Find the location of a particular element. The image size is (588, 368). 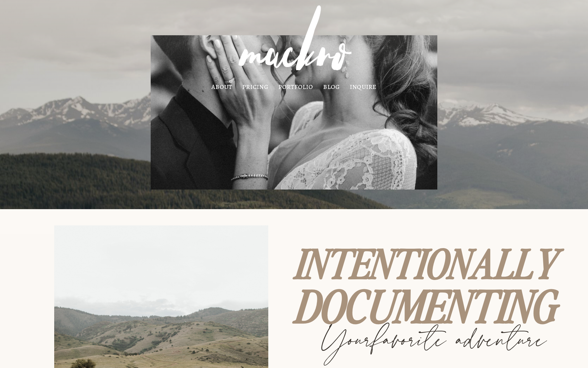

h3: favorite adventure is located at coordinates (434, 342).